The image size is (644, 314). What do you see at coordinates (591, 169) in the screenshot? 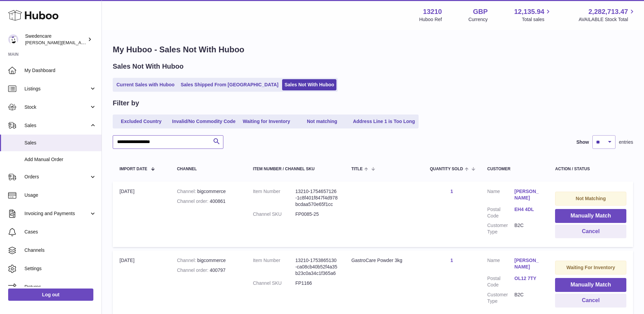
I see `div: Action / Status` at bounding box center [591, 169].